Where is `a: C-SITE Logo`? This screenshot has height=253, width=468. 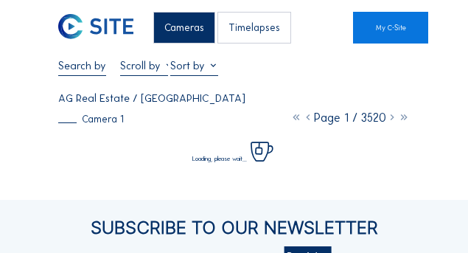 a: C-SITE Logo is located at coordinates (74, 27).